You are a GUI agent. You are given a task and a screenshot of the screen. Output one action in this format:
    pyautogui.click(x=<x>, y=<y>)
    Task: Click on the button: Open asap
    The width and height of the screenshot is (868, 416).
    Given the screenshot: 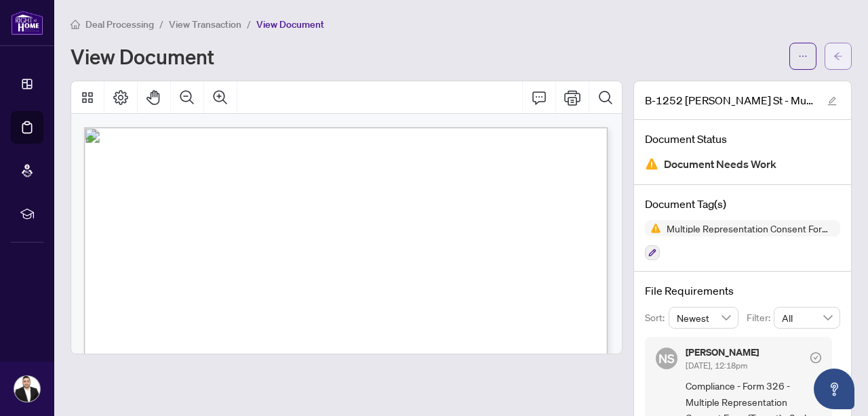 What is the action you would take?
    pyautogui.click(x=834, y=389)
    